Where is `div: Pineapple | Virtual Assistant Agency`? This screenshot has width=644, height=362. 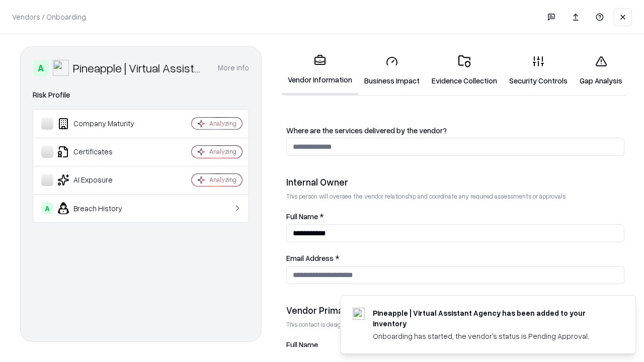 div: Pineapple | Virtual Assistant Agency is located at coordinates (140, 68).